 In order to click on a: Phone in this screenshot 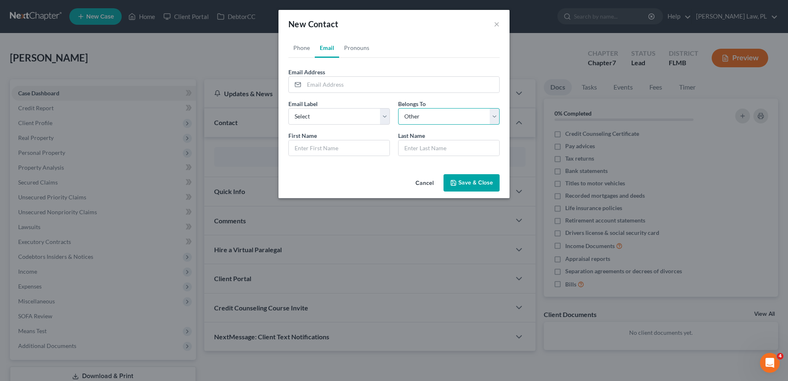, I will do `click(301, 48)`.